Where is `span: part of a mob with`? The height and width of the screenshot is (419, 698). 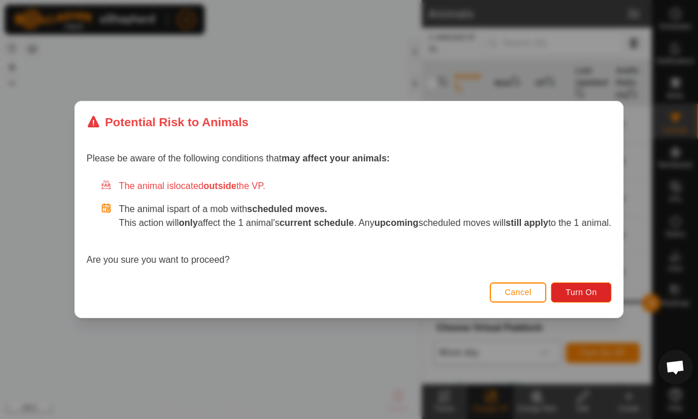 span: part of a mob with is located at coordinates (250, 209).